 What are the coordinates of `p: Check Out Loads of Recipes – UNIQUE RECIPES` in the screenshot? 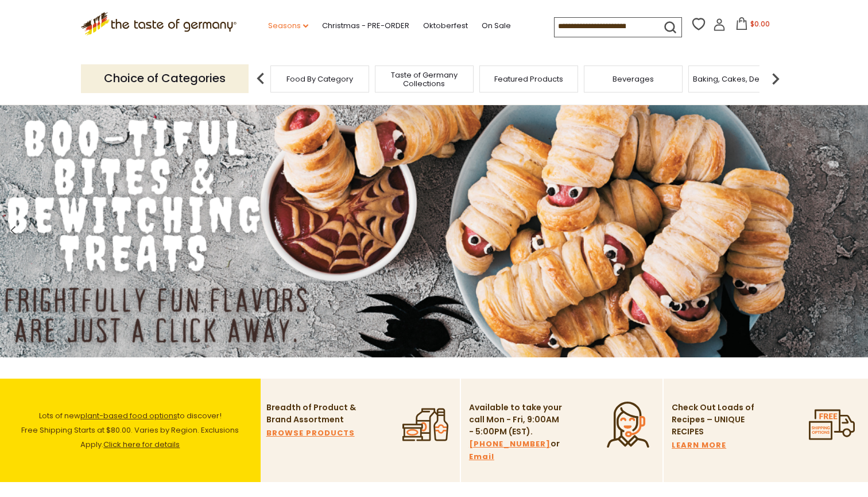 It's located at (713, 419).